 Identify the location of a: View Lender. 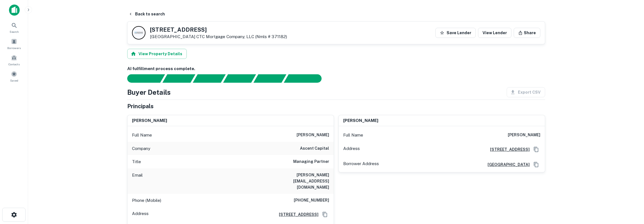
(495, 33).